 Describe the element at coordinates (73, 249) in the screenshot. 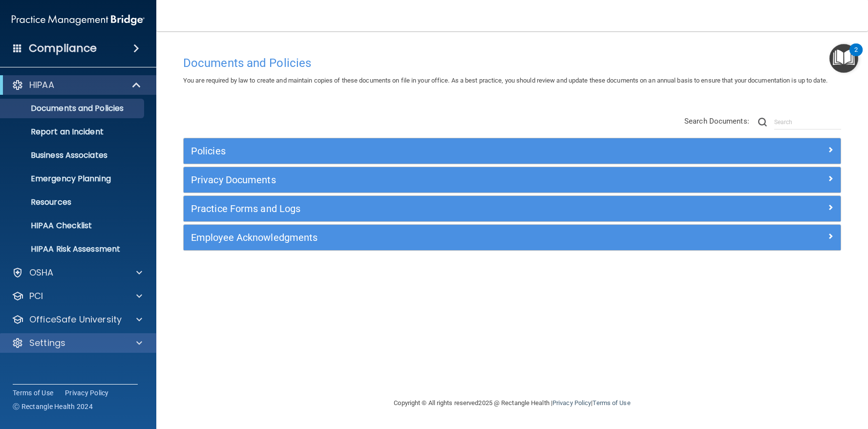

I see `p: HIPAA Risk Assessment` at that location.